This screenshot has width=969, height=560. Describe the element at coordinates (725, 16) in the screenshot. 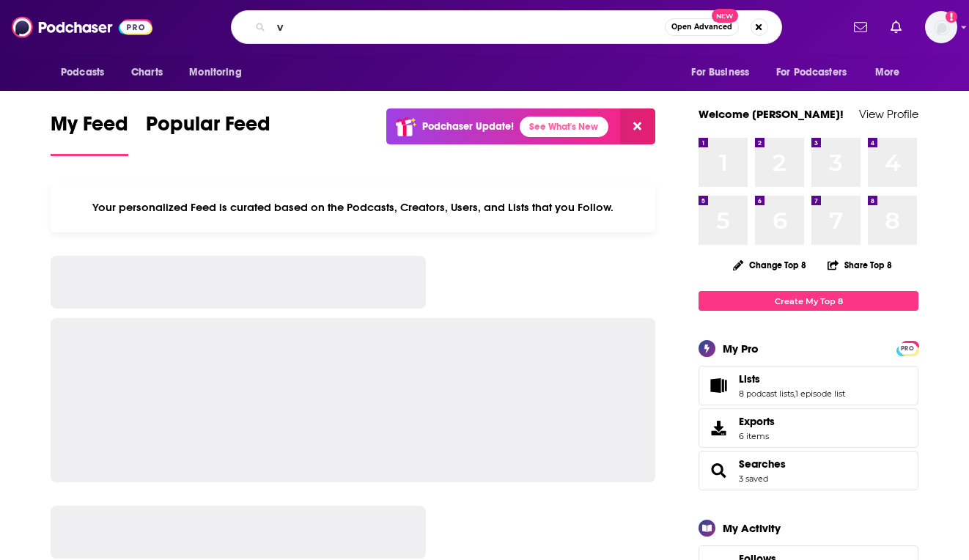

I see `span: New` at that location.